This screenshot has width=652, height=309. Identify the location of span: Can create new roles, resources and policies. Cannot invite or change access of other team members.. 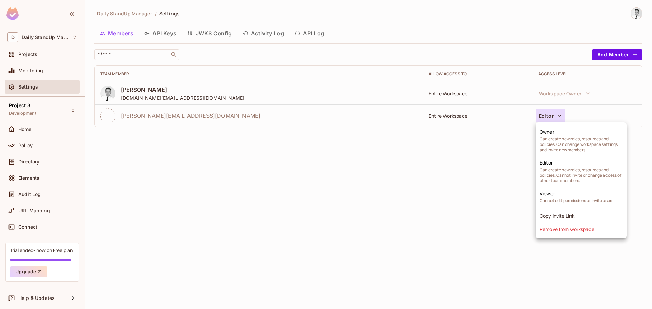
(581, 176).